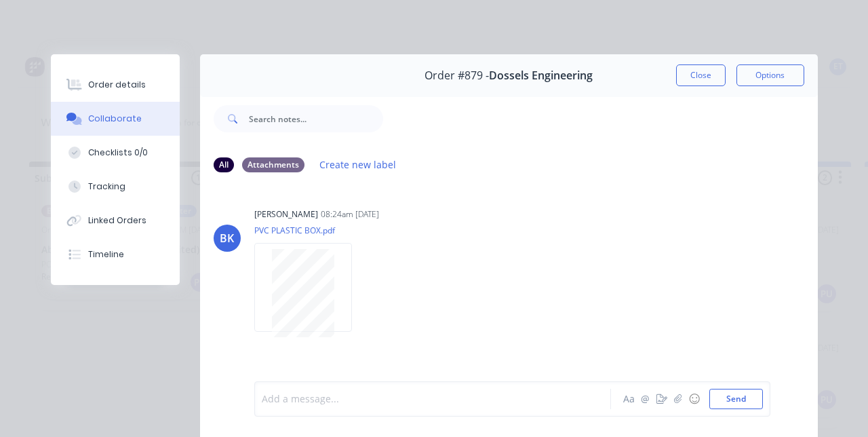 Image resolution: width=868 pixels, height=437 pixels. What do you see at coordinates (457, 76) in the screenshot?
I see `span: Order #879 -` at bounding box center [457, 76].